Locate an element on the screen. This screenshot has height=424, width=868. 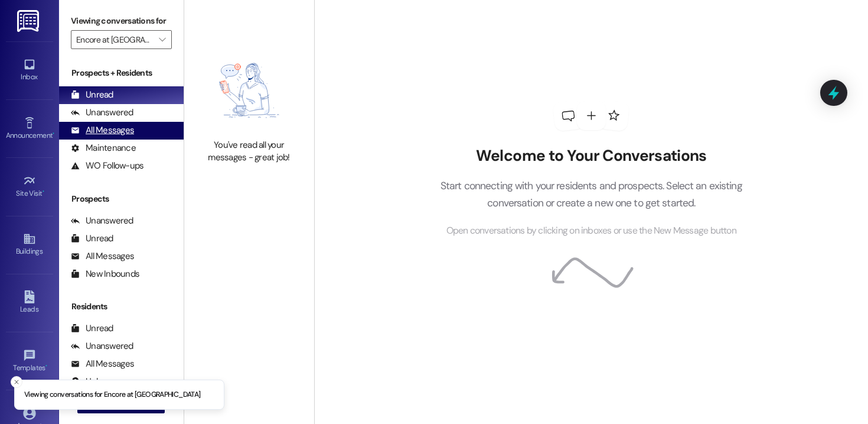
img: empty-state is located at coordinates (250, 90).